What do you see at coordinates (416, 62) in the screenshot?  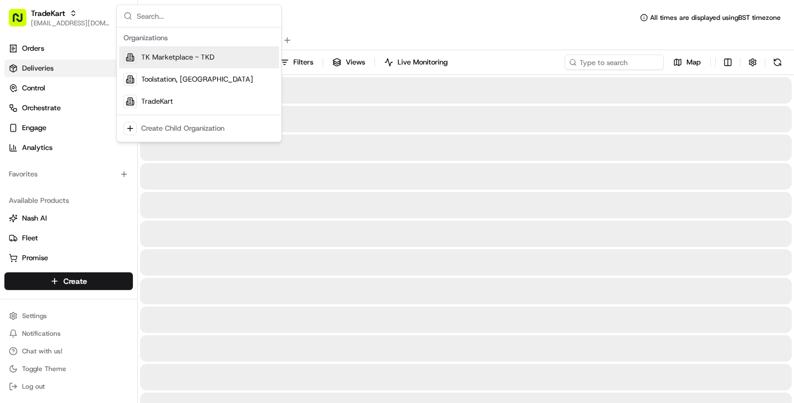 I see `button: Live Monitoring` at bounding box center [416, 62].